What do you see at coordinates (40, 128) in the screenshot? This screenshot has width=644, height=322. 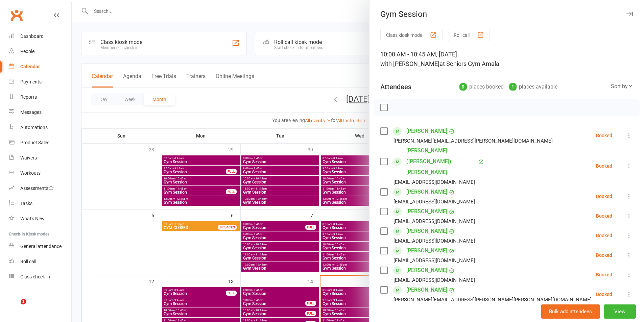 I see `a: Automations` at bounding box center [40, 128].